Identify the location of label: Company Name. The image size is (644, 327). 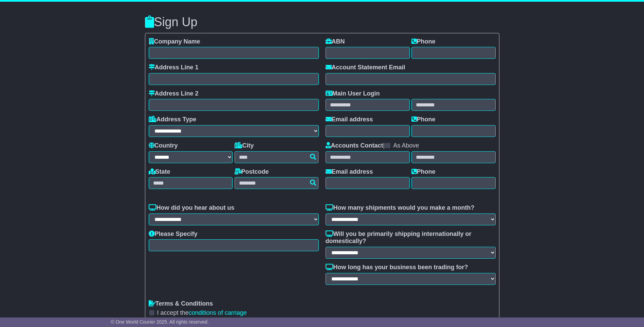
(174, 42).